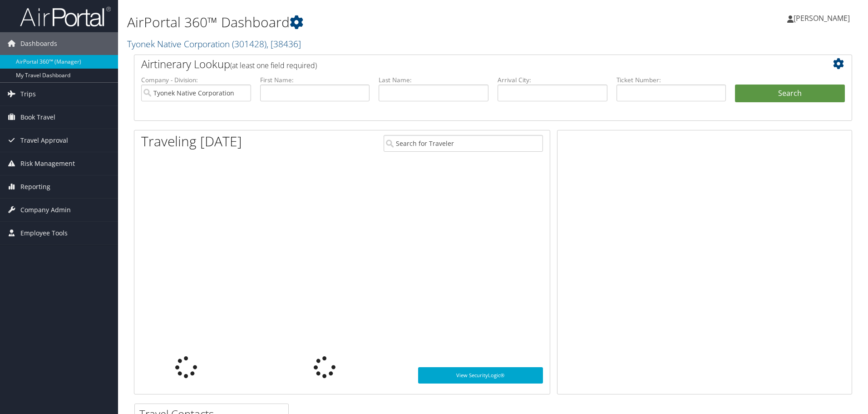  Describe the element at coordinates (66, 16) in the screenshot. I see `img: airportal-logo.png` at that location.